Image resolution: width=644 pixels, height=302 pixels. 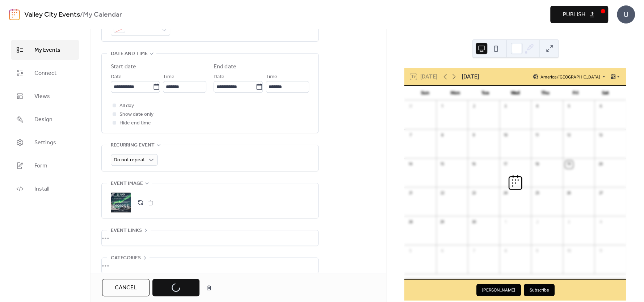 I want to click on span: Cancel, so click(x=126, y=288).